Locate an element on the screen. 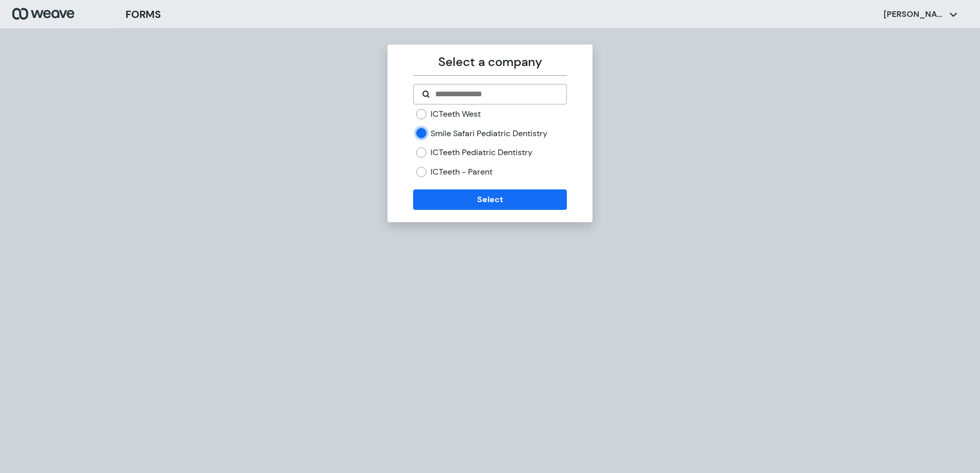  label: ICTeeth - Parent is located at coordinates (461, 173).